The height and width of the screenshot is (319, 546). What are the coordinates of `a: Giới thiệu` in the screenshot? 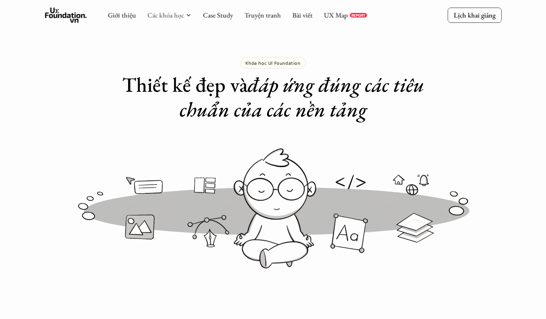 It's located at (122, 15).